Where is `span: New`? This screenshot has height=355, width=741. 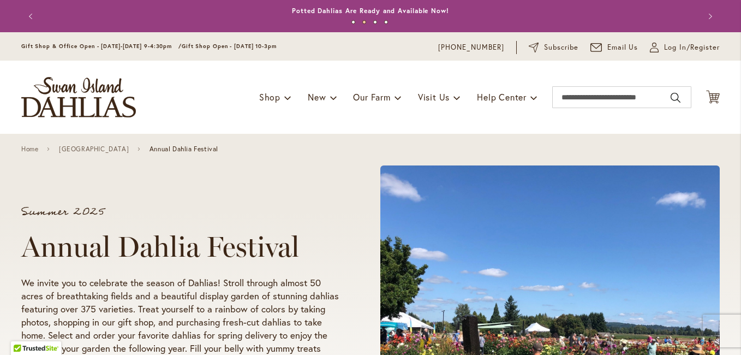 span: New is located at coordinates (316, 97).